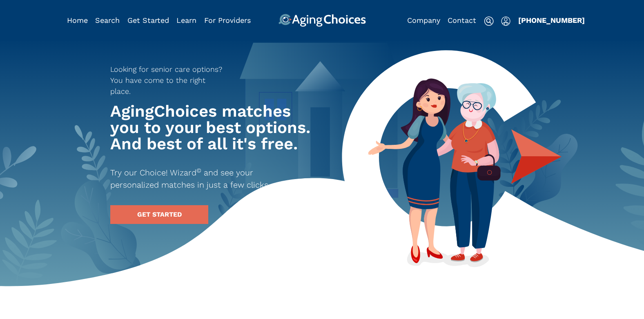 This screenshot has width=644, height=319. What do you see at coordinates (424, 20) in the screenshot?
I see `a: Company` at bounding box center [424, 20].